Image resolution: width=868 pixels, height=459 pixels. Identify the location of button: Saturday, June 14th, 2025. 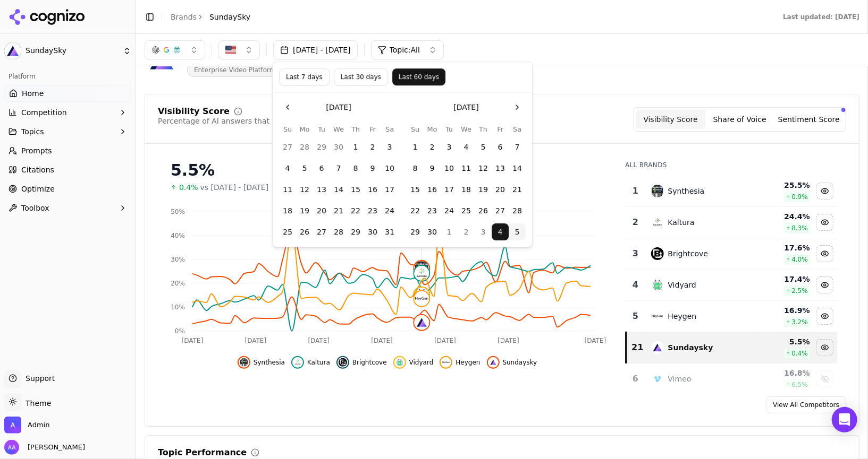
(517, 168).